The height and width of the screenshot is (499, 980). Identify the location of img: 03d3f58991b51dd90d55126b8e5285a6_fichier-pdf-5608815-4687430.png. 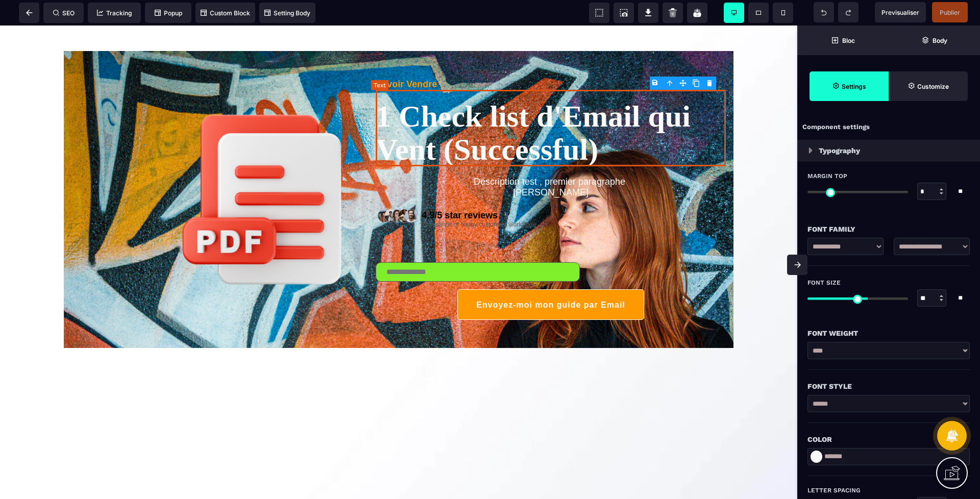
(262, 174).